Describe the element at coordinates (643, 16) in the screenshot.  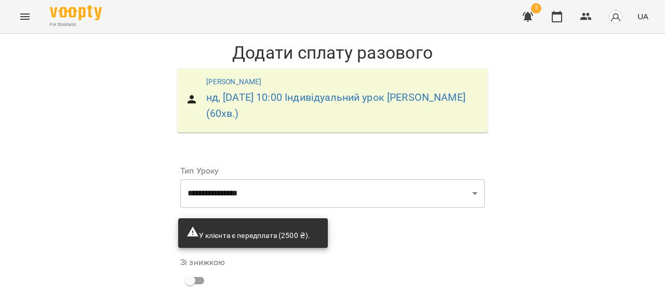
I see `span: UA` at that location.